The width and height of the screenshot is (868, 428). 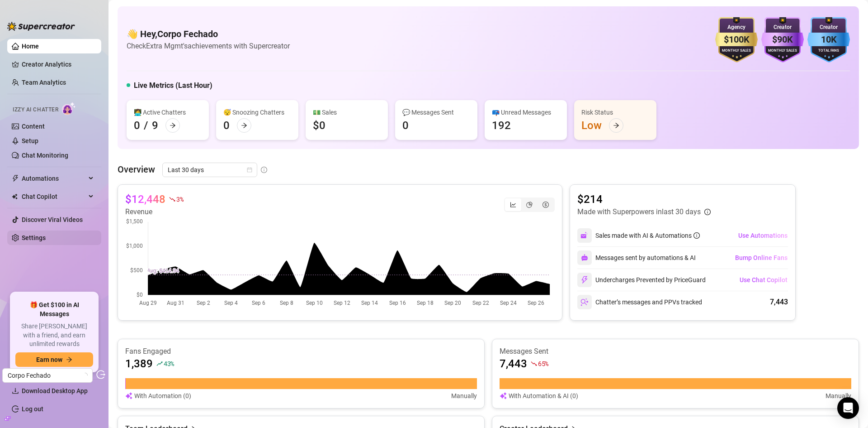 I want to click on a: Log out, so click(x=32, y=408).